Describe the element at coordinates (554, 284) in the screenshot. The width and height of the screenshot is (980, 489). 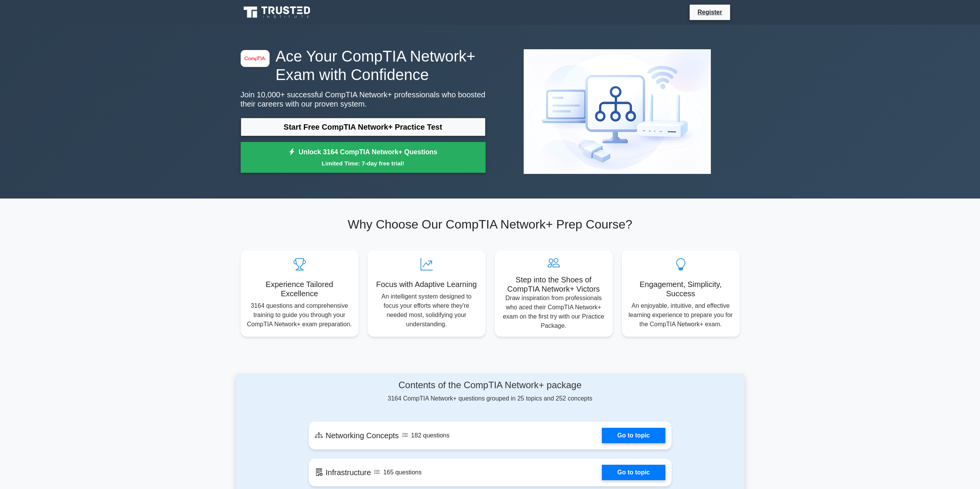
I see `h5: Step into the Shoes of CompTIA Network+ Victors` at that location.